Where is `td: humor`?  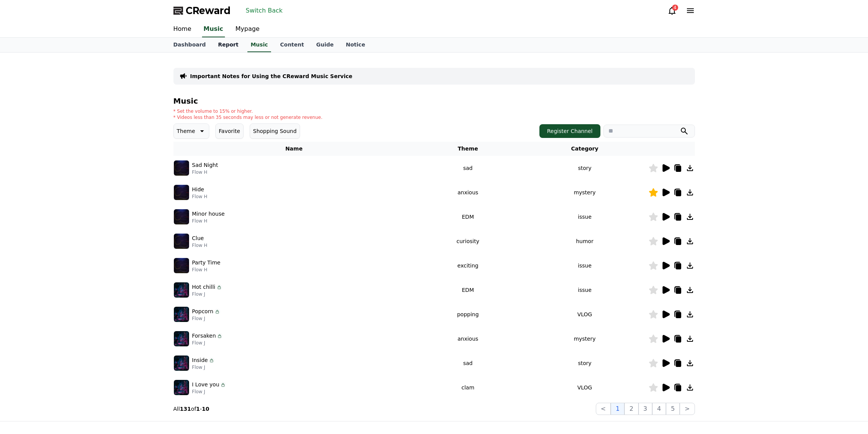 td: humor is located at coordinates (585, 241).